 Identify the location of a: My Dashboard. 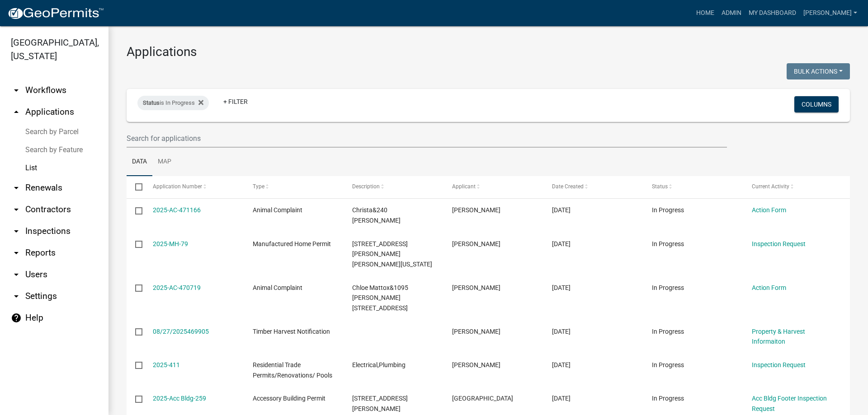
(772, 13).